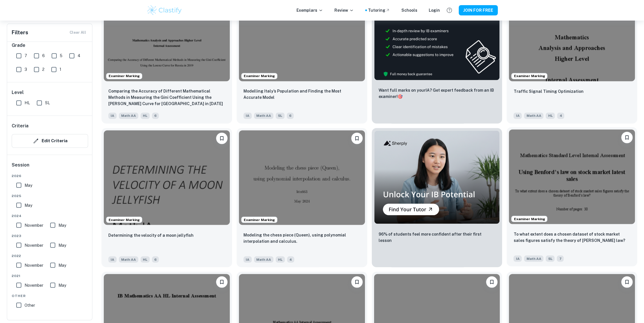 The width and height of the screenshot is (644, 323). I want to click on span: 2024, so click(50, 216).